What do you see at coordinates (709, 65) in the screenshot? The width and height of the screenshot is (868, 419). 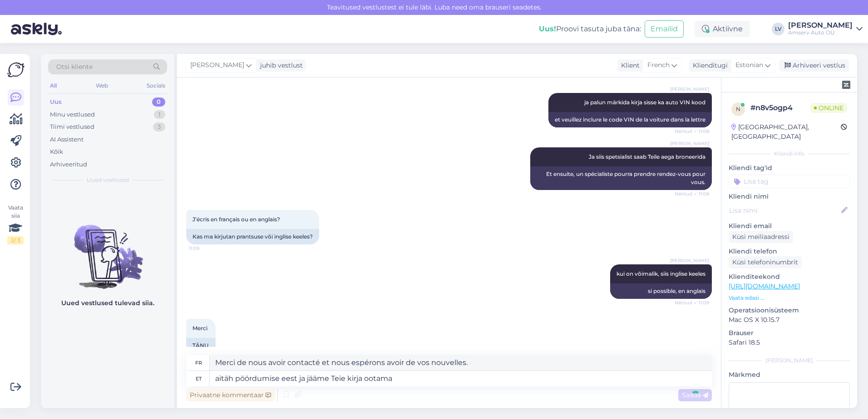 I see `div: Klienditugi` at bounding box center [709, 65].